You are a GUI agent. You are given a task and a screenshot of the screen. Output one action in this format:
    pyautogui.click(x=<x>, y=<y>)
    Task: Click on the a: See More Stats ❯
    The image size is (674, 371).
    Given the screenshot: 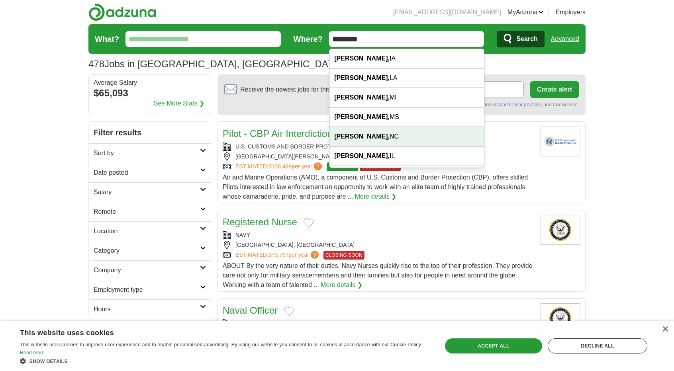 What is the action you would take?
    pyautogui.click(x=179, y=104)
    